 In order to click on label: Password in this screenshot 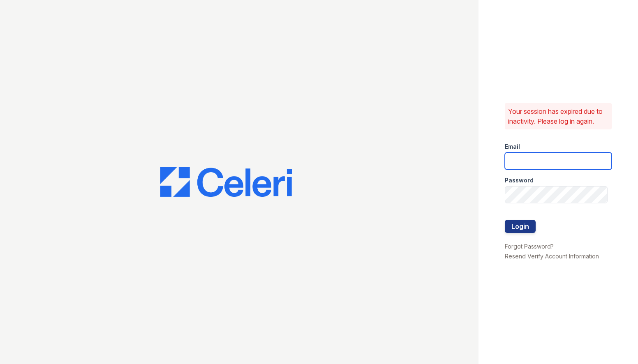, I will do `click(519, 180)`.